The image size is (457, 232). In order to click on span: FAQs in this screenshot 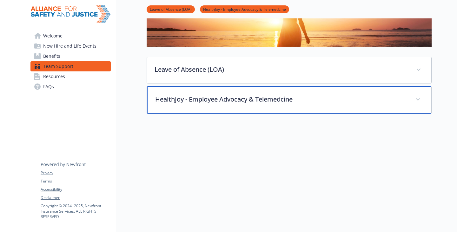, I will do `click(49, 87)`.